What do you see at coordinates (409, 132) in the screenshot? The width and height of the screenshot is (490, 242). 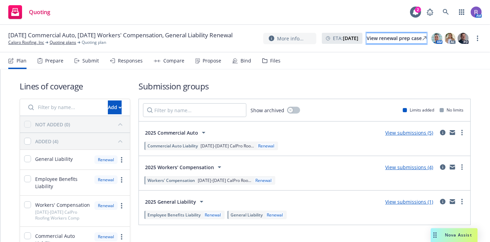 I see `a: View submissions (5)` at bounding box center [409, 132].